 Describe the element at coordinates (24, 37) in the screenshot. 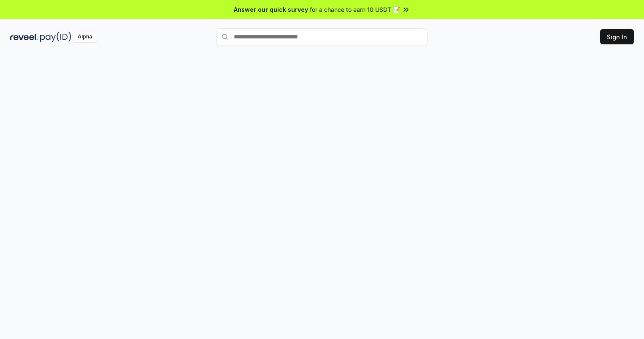

I see `img: reveel_dark` at that location.